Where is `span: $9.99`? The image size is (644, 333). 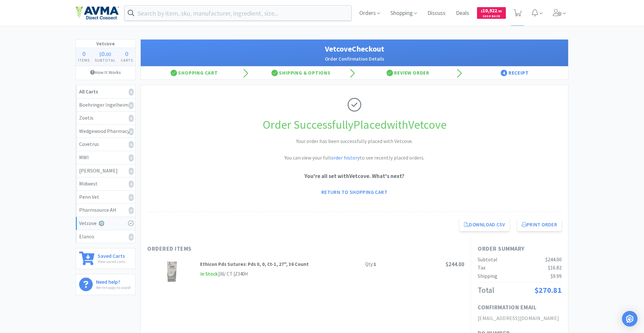 span: $9.99 is located at coordinates (556, 276).